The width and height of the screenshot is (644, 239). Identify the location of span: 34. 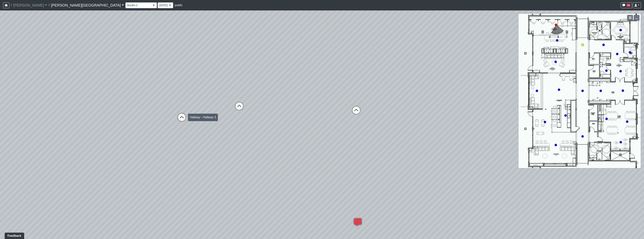
(629, 5).